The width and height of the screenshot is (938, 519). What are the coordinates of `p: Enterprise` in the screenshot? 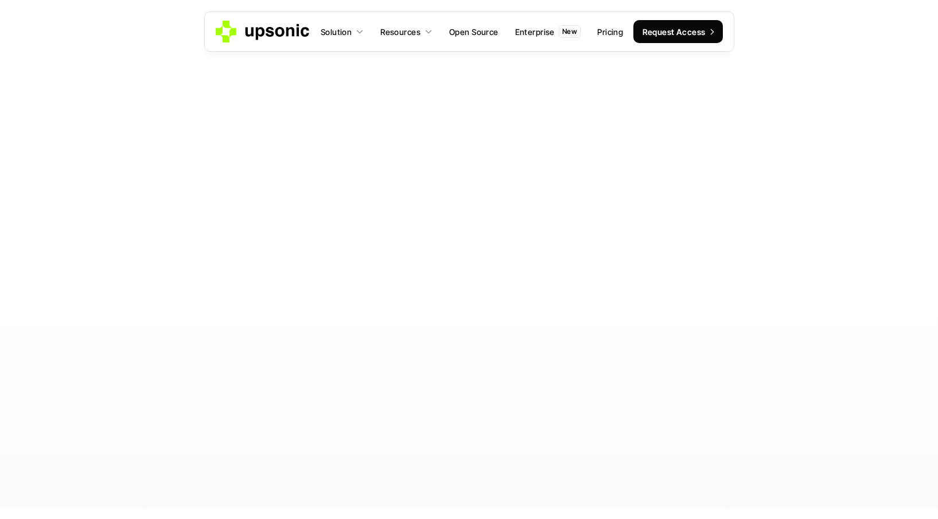 It's located at (535, 32).